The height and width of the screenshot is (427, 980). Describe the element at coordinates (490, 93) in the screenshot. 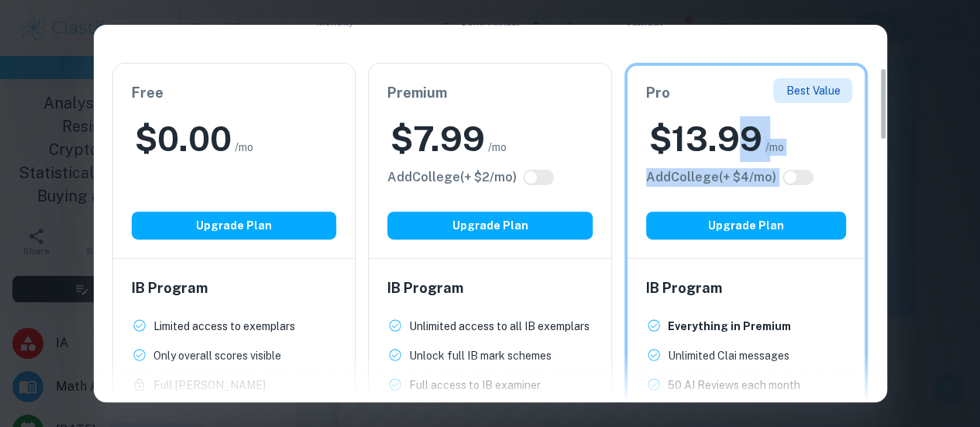

I see `h6: Premium` at that location.